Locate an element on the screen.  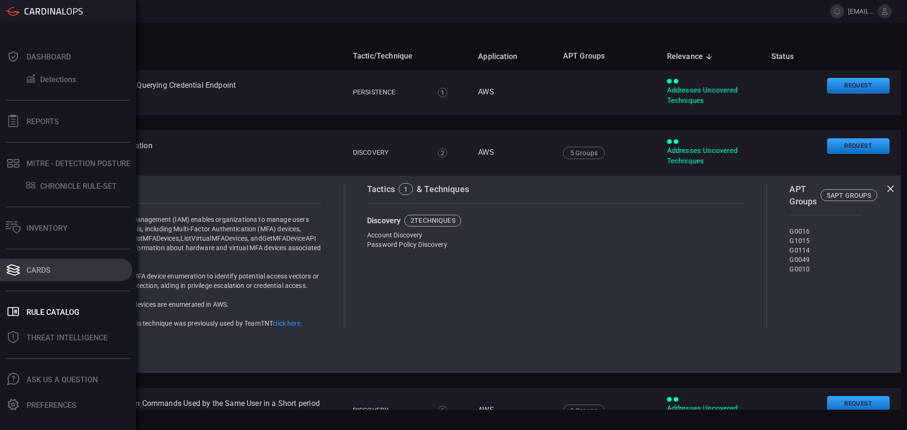
div: Description is located at coordinates (188, 189).